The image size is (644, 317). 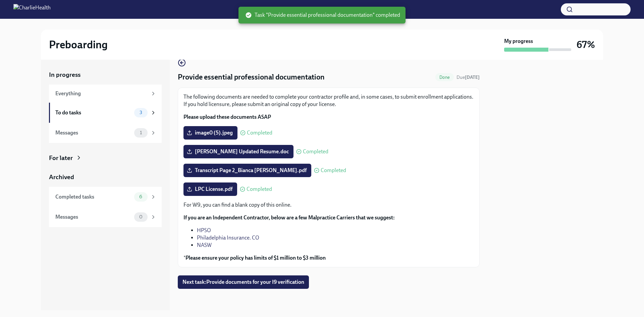 I want to click on strong: Please upload these documents ASAP, so click(x=227, y=117).